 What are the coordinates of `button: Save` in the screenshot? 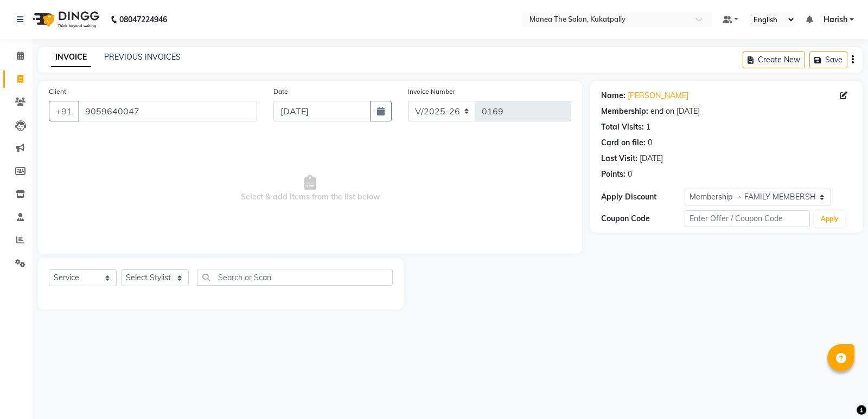 It's located at (828, 60).